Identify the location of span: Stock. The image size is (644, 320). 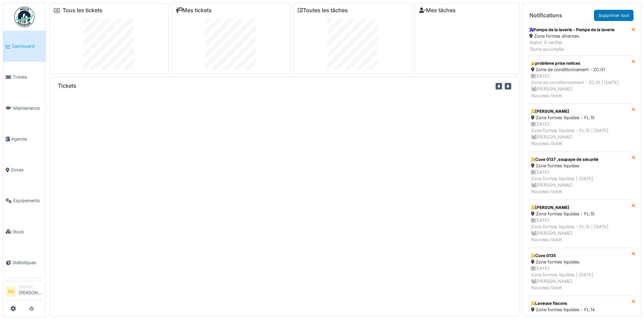
(27, 232).